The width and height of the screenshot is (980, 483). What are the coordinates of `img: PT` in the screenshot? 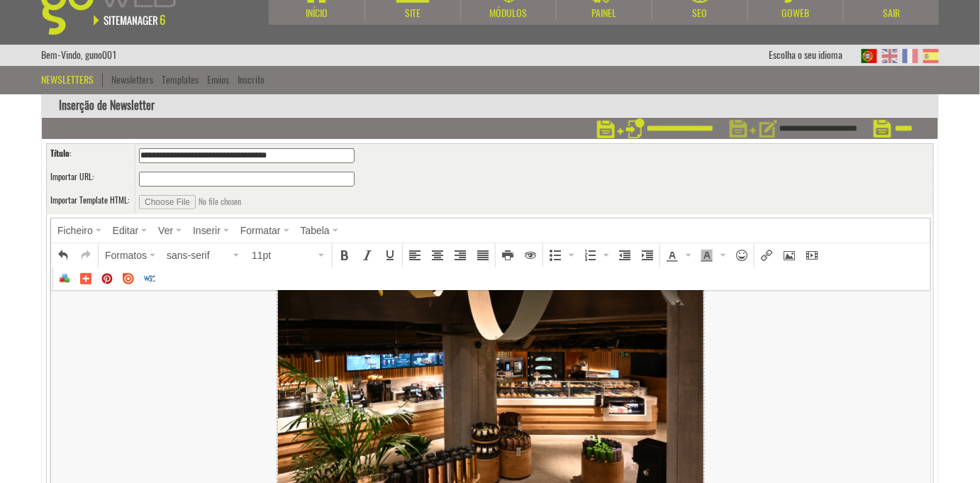 It's located at (869, 56).